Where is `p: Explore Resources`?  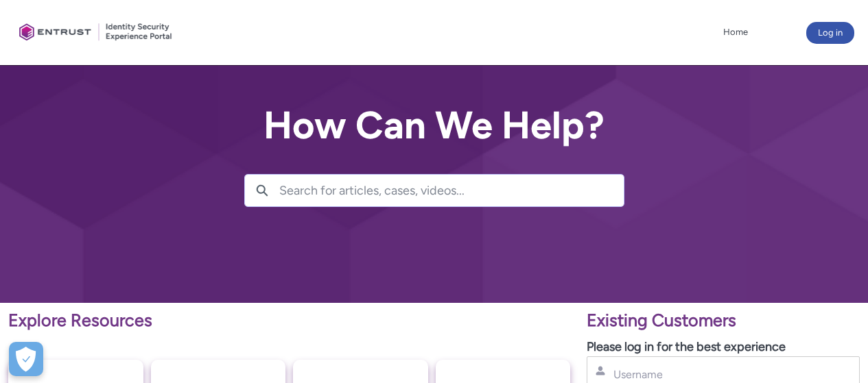 p: Explore Resources is located at coordinates (288, 321).